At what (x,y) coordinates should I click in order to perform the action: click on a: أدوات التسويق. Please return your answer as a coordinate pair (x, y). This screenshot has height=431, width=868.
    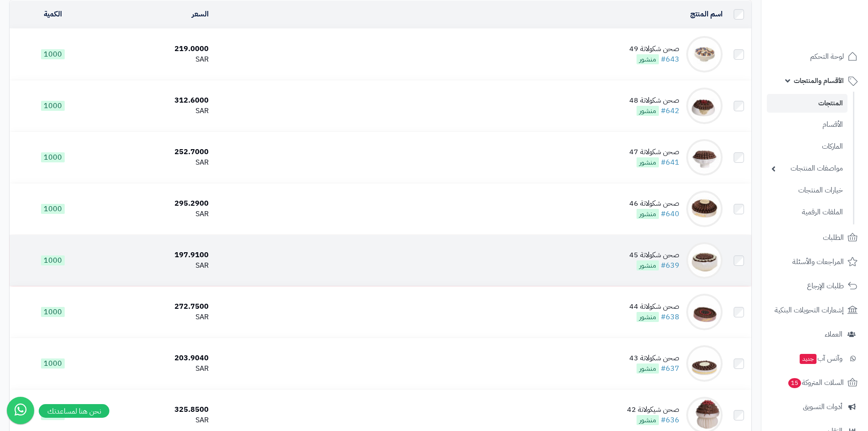
    Looking at the image, I should click on (815, 407).